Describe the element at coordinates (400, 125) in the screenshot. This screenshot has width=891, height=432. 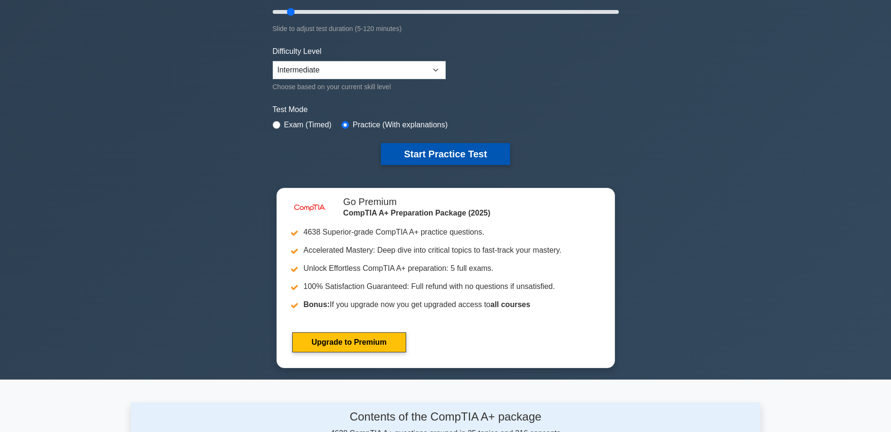
I see `label: Practice (With explanations)` at that location.